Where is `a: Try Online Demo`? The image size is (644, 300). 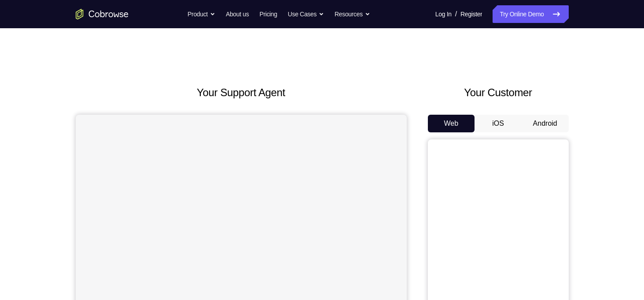
a: Try Online Demo is located at coordinates (530, 14).